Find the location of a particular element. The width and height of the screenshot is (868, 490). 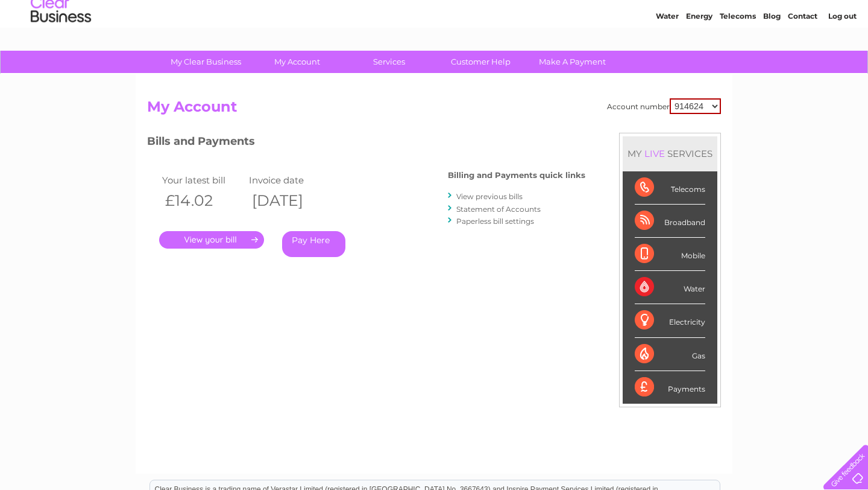

a: View previous bills is located at coordinates (490, 196).